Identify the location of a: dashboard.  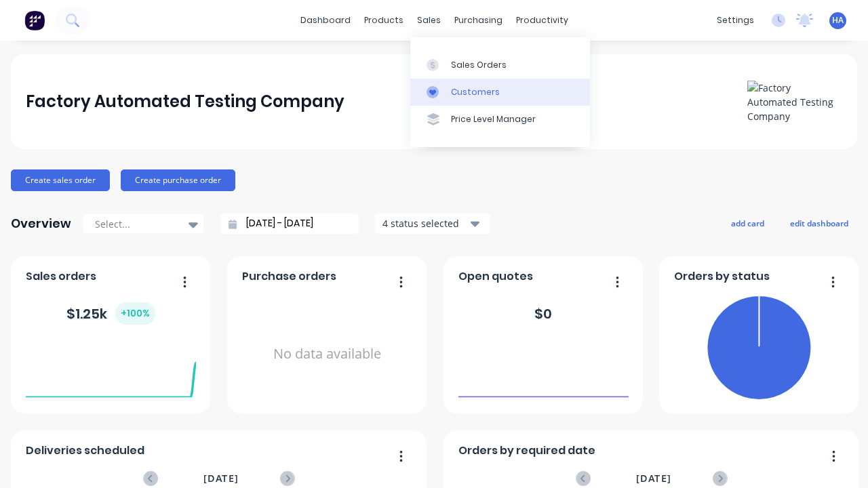
(325, 20).